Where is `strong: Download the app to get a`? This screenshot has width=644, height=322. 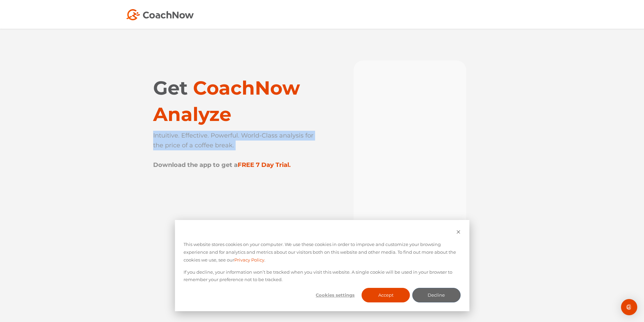 strong: Download the app to get a is located at coordinates (196, 165).